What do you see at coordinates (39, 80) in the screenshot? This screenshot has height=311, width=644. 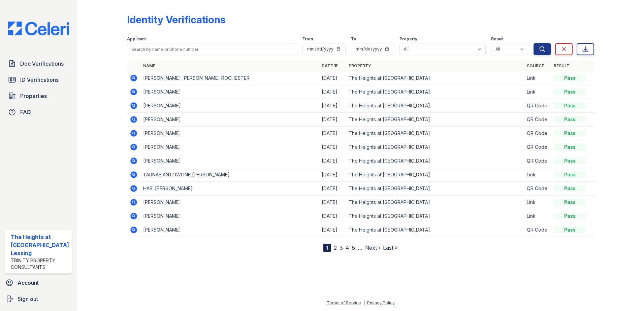 I see `a: ID Verifications` at bounding box center [39, 80].